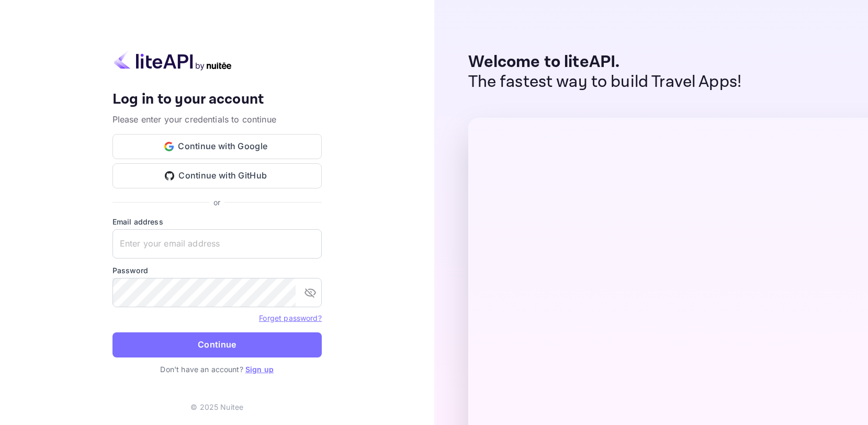 The width and height of the screenshot is (868, 425). What do you see at coordinates (260, 369) in the screenshot?
I see `a: Sign up` at bounding box center [260, 369].